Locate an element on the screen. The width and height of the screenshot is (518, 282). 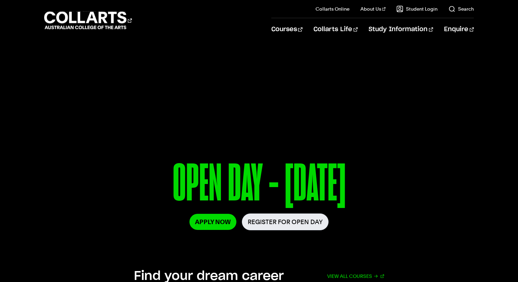
div: Go to homepage is located at coordinates (88, 20).